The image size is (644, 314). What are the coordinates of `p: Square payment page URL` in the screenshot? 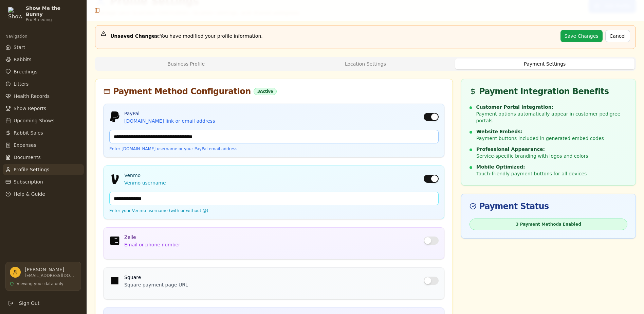 It's located at (156, 284).